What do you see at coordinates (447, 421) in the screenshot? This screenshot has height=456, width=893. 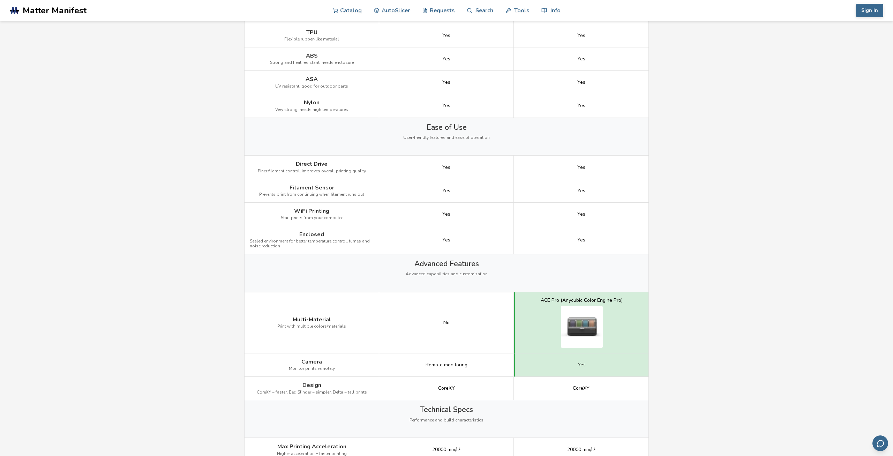 I see `span: Performance and build characteristics` at bounding box center [447, 421].